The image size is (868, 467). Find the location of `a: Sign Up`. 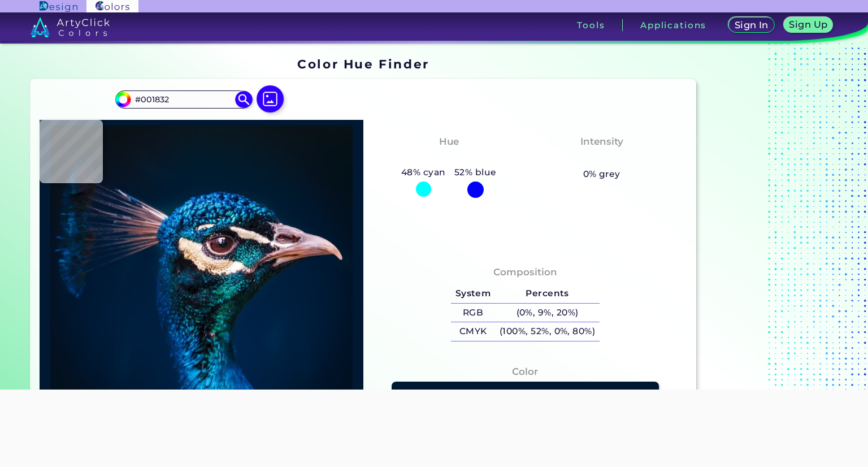

a: Sign Up is located at coordinates (808, 25).